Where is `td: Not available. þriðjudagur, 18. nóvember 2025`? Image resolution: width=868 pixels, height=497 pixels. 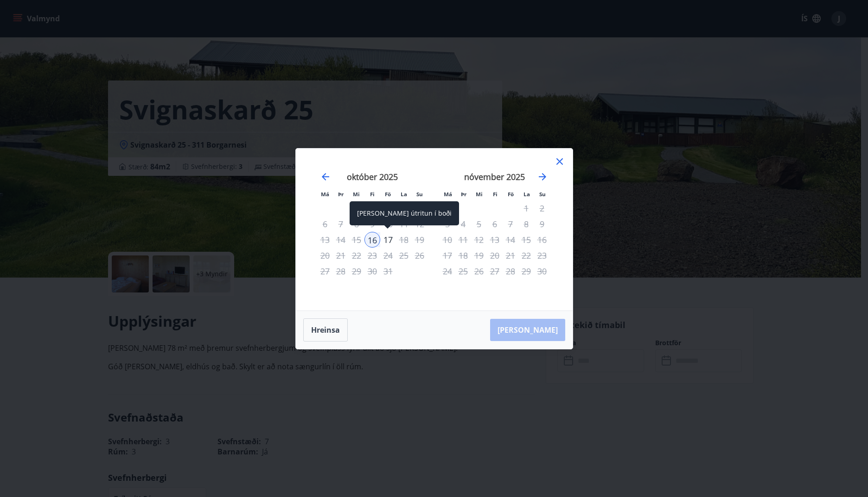 td: Not available. þriðjudagur, 18. nóvember 2025 is located at coordinates (463, 256).